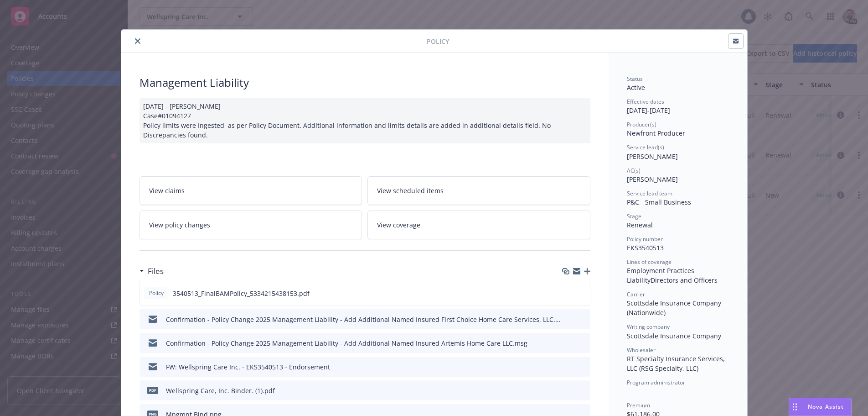 Image resolution: width=868 pixels, height=416 pixels. What do you see at coordinates (795, 407) in the screenshot?
I see `div: Drag to move` at bounding box center [795, 407].